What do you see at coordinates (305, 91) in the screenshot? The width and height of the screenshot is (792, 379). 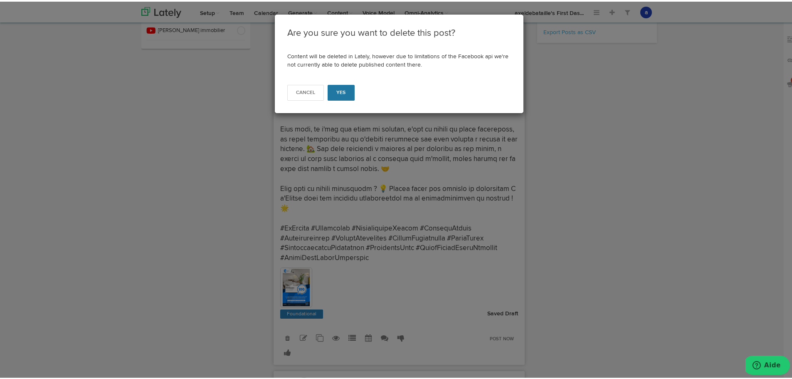 I see `button: Cancel` at bounding box center [305, 91].